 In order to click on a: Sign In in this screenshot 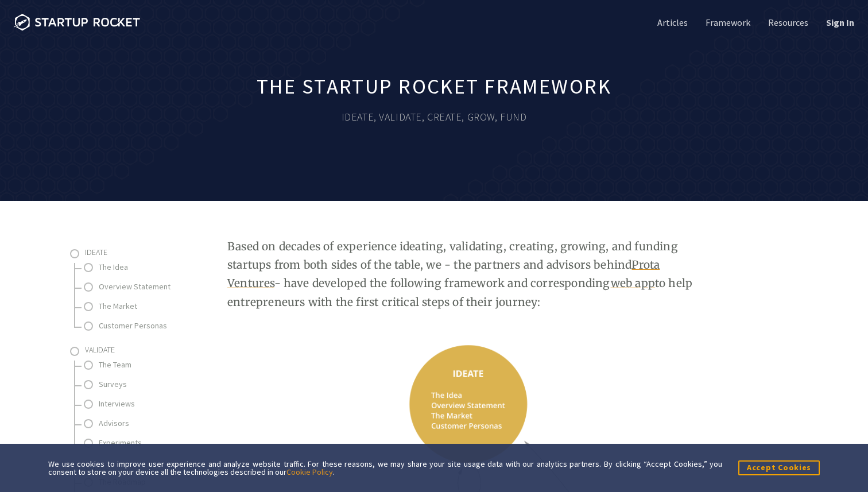, I will do `click(839, 22)`.